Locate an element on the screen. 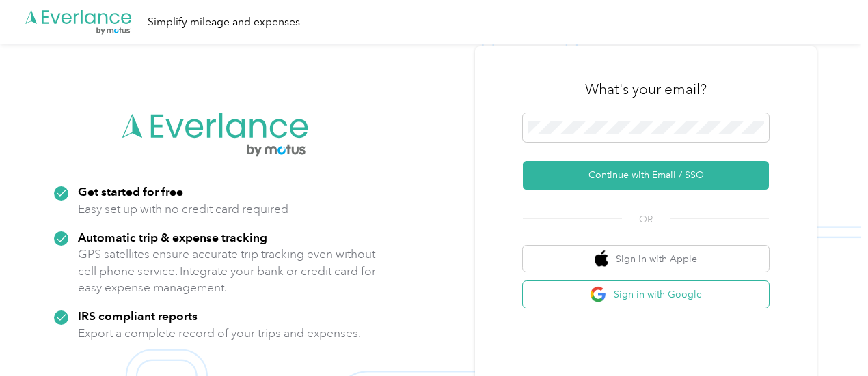  strong: IRS compliant reports is located at coordinates (138, 316).